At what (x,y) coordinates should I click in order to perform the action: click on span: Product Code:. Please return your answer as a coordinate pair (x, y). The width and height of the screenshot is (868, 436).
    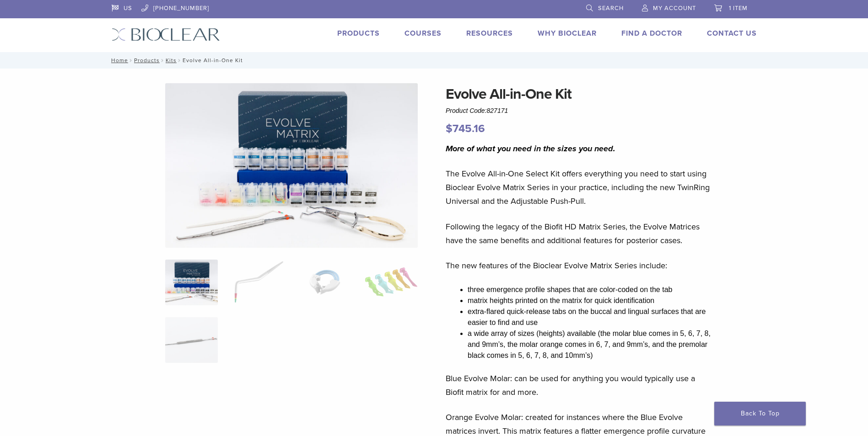
    Looking at the image, I should click on (477, 111).